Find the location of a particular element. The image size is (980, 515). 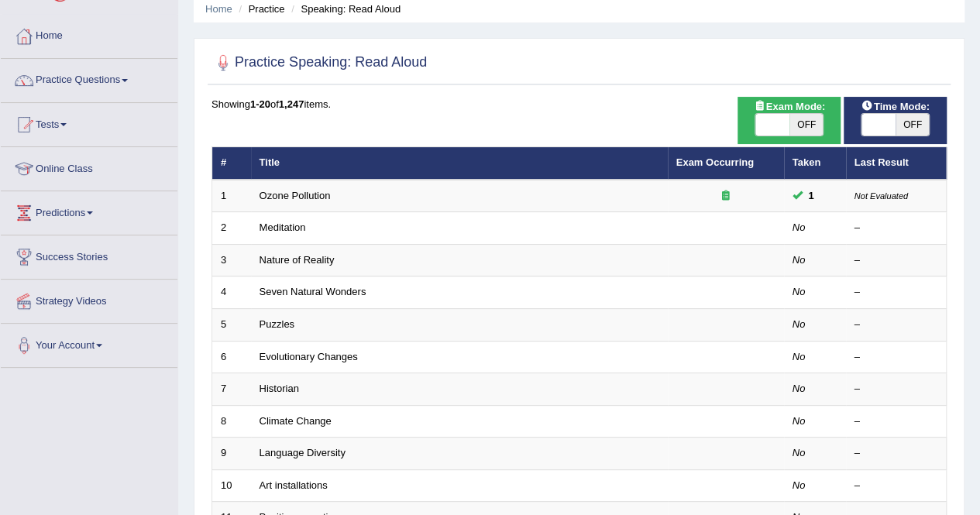

td: 1 is located at coordinates (232, 196).